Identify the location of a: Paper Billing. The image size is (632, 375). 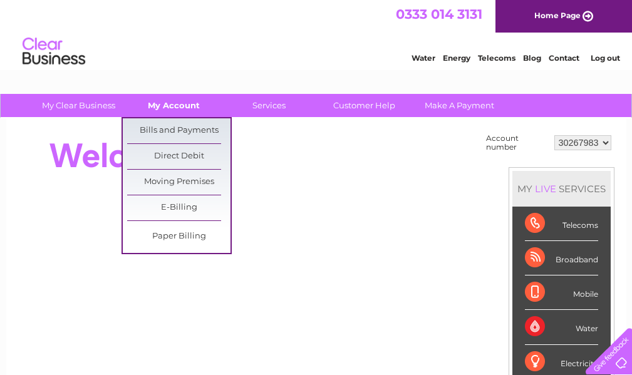
(178, 237).